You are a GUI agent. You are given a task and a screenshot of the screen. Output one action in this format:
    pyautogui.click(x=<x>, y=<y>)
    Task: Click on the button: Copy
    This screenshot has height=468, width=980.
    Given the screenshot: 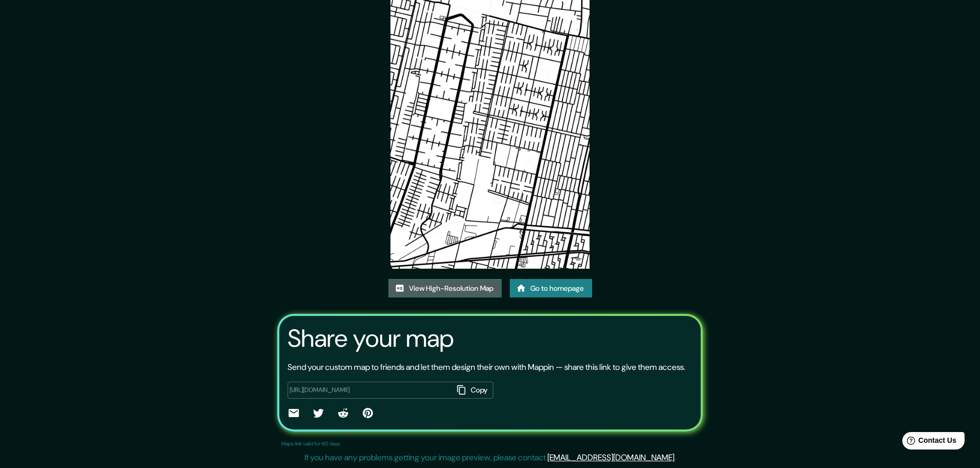 What is the action you would take?
    pyautogui.click(x=473, y=390)
    